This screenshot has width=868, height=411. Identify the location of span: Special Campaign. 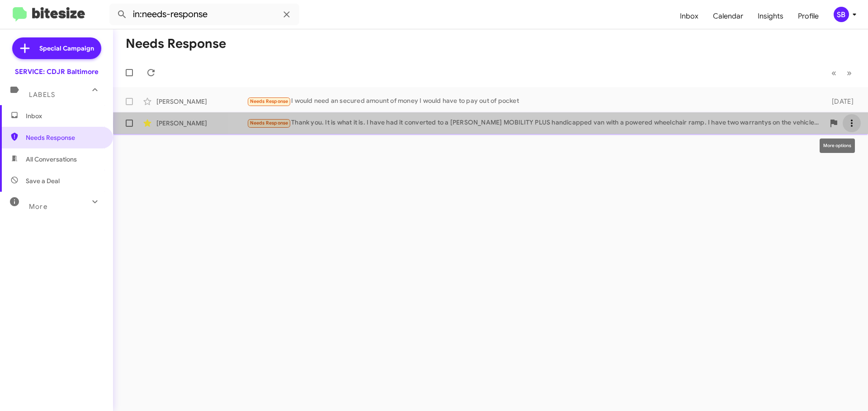
(66, 49).